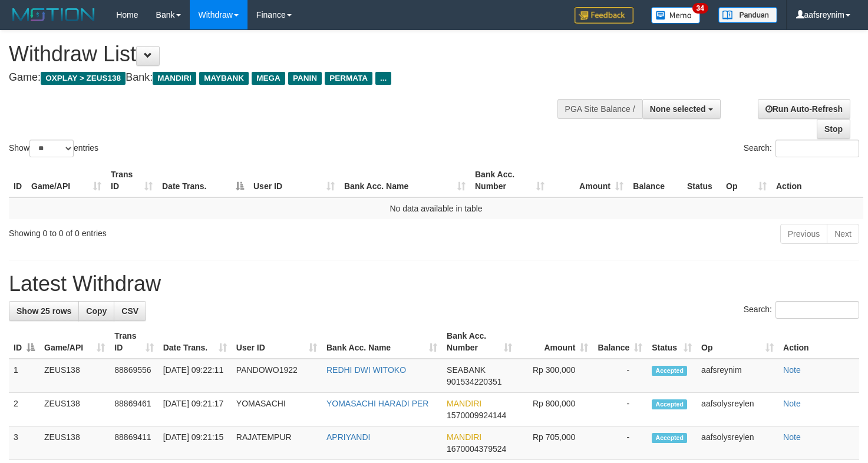 The width and height of the screenshot is (868, 463). What do you see at coordinates (555, 376) in the screenshot?
I see `td: Rp 300,000` at bounding box center [555, 376].